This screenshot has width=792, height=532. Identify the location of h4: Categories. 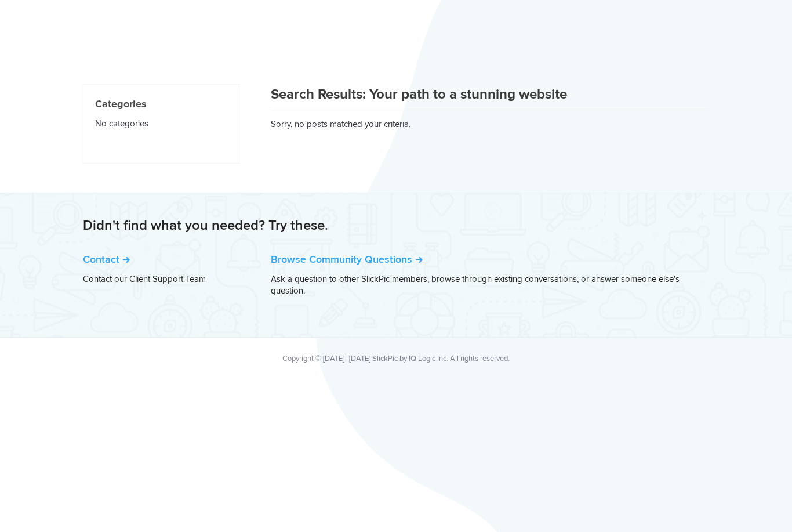
(162, 104).